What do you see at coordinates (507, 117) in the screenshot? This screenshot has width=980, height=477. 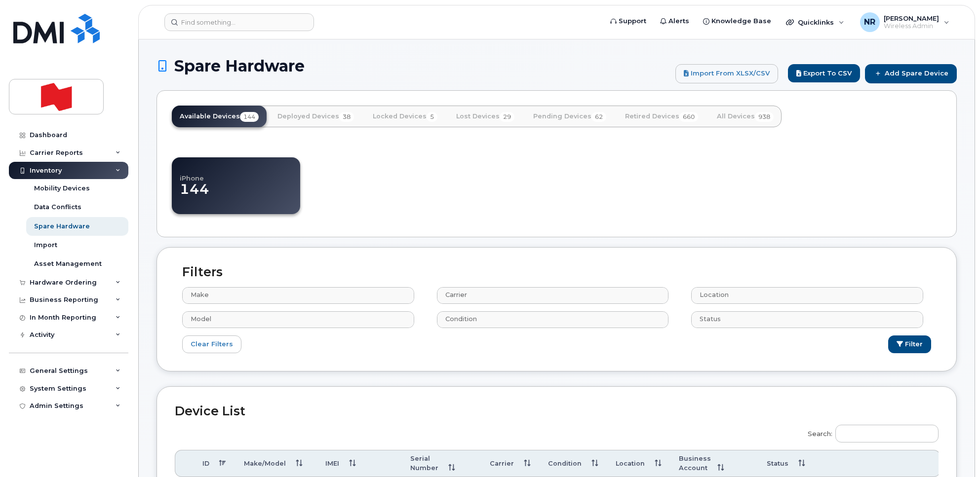 I see `span: 29` at bounding box center [507, 117].